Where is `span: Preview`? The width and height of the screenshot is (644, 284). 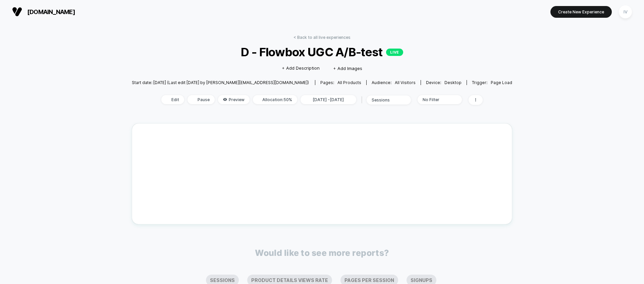
span: Preview is located at coordinates (234, 99).